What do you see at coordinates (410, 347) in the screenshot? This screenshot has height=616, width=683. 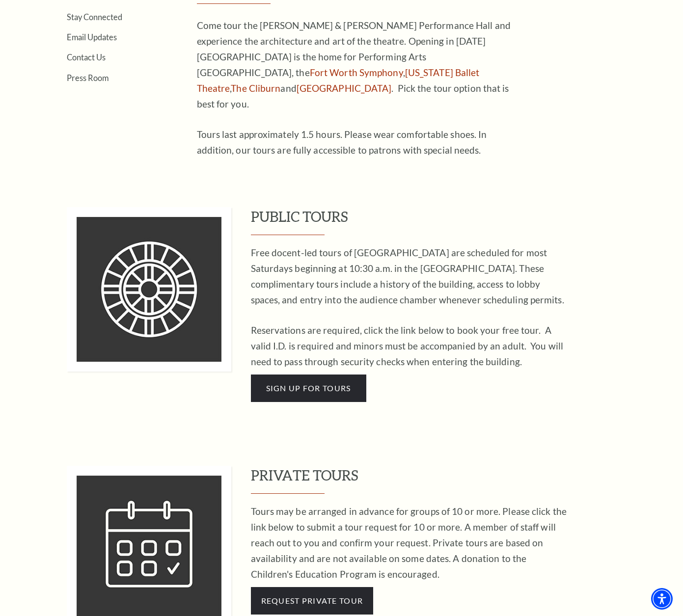 I see `p: Reservations are required, click the link below to book your free tour. A valid I.D. is required ...` at bounding box center [410, 347].